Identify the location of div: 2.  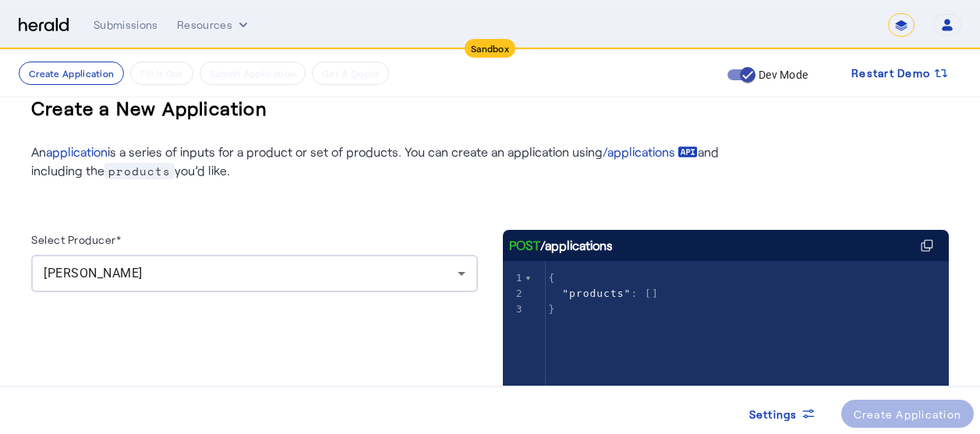
(514, 294).